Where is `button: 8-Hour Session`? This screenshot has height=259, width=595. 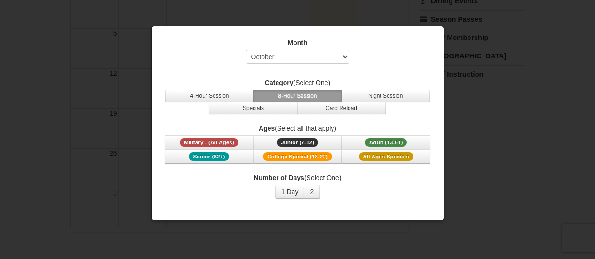
button: 8-Hour Session is located at coordinates (297, 96).